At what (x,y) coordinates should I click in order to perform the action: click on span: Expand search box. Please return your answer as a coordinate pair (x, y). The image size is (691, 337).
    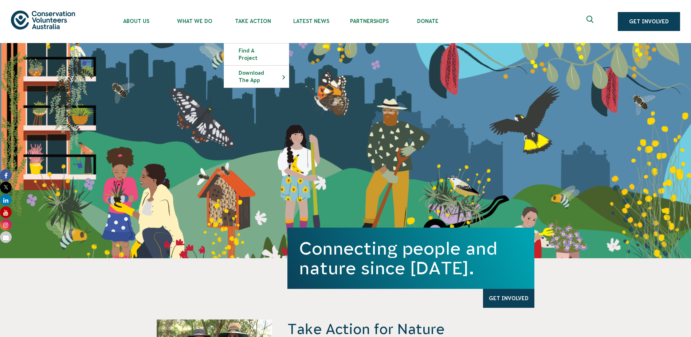
    Looking at the image, I should click on (591, 21).